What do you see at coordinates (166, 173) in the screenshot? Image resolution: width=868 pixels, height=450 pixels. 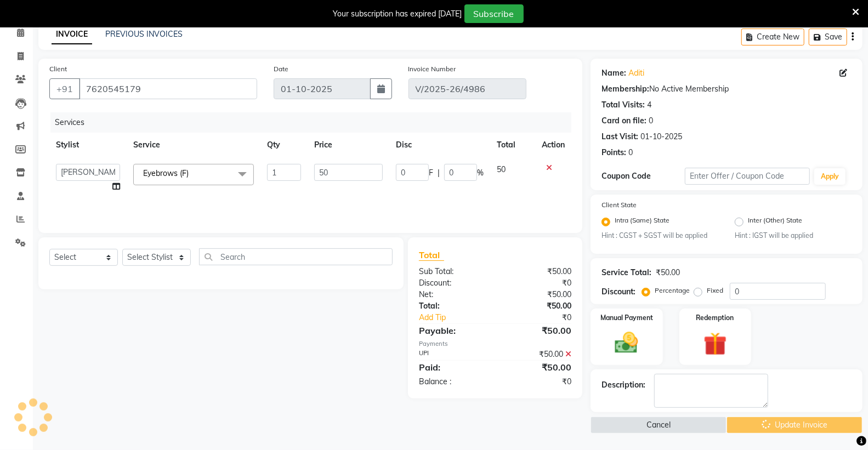 I see `span: Eyebrows (F)` at bounding box center [166, 173].